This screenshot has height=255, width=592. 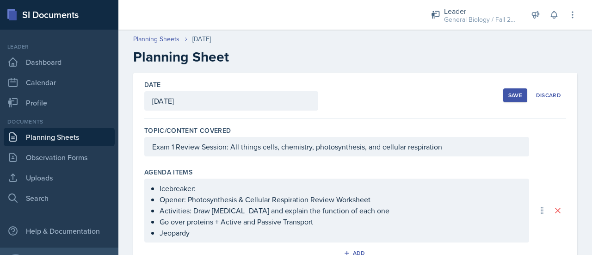 What do you see at coordinates (59, 82) in the screenshot?
I see `a: Calendar` at bounding box center [59, 82].